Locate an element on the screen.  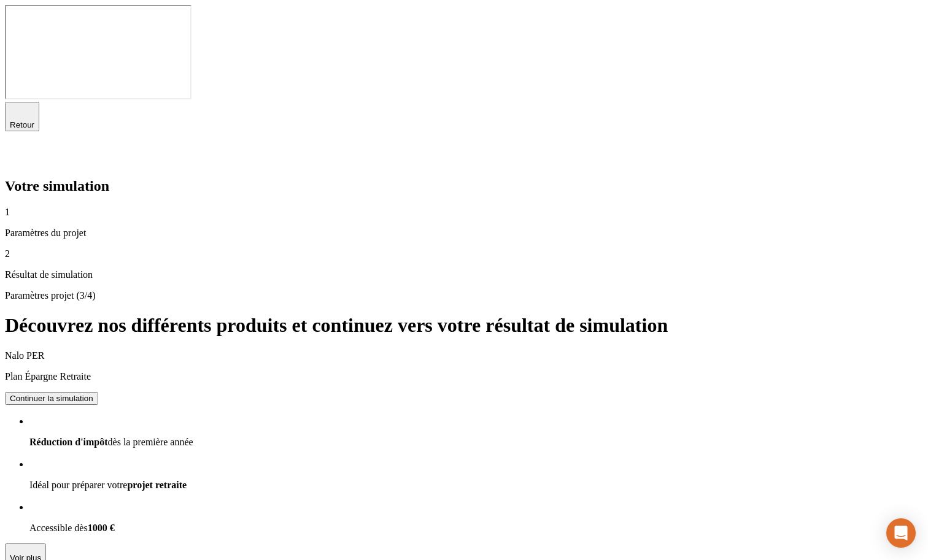
span: dès la première année is located at coordinates (151, 441).